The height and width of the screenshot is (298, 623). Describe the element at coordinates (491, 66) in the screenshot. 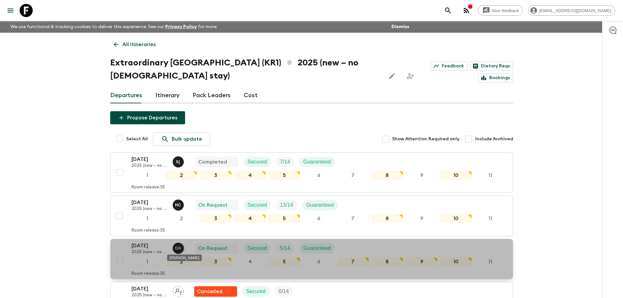

I see `a: Dietary Reqs` at that location.